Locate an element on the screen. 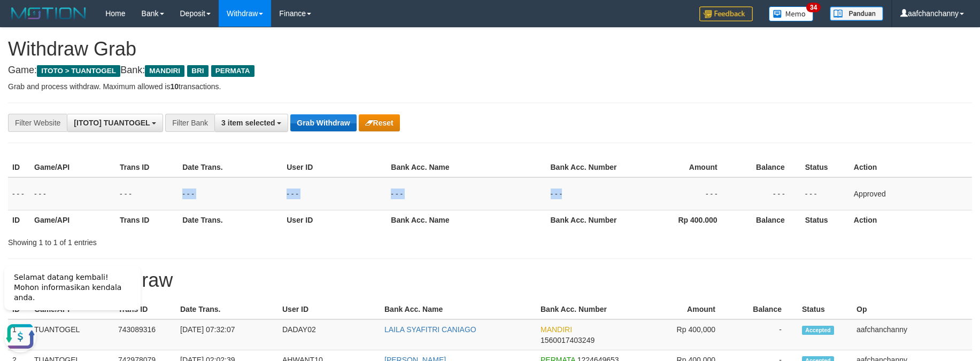 The width and height of the screenshot is (980, 361). img: Feedback.jpg is located at coordinates (726, 14).